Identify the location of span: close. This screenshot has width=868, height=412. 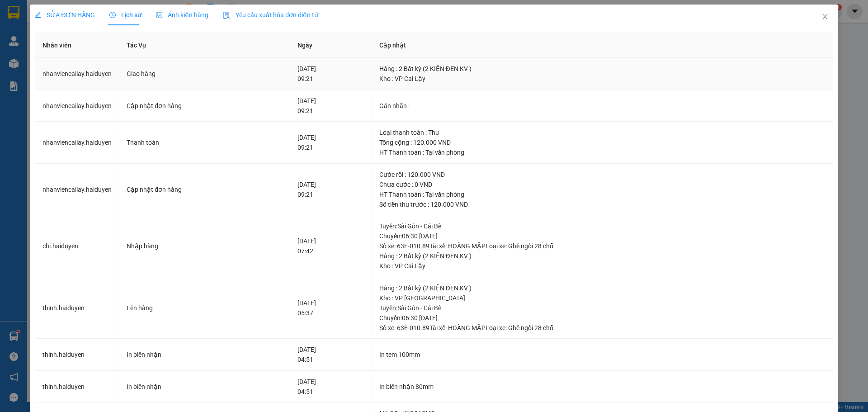
(825, 16).